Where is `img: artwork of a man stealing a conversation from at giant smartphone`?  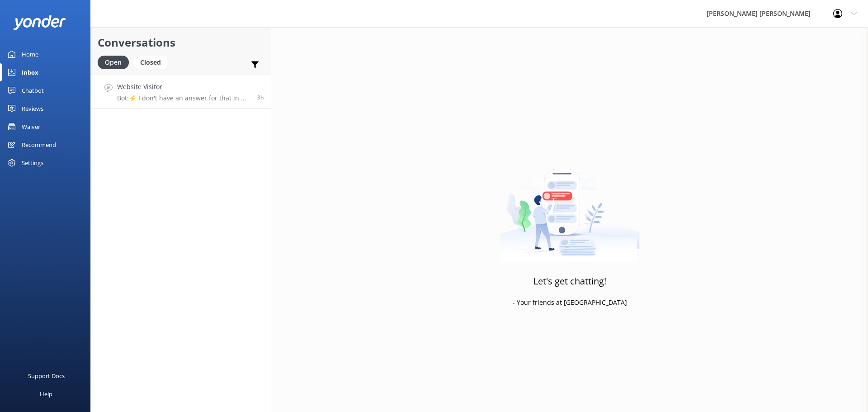 img: artwork of a man stealing a conversation from at giant smartphone is located at coordinates (569, 206).